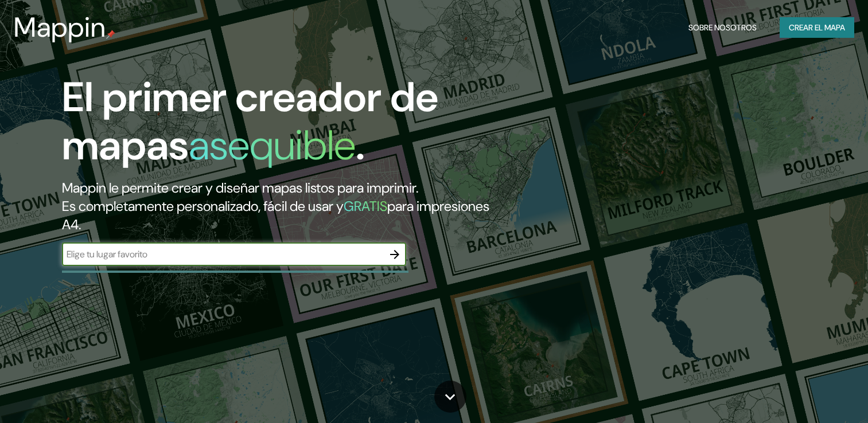 This screenshot has width=868, height=423. What do you see at coordinates (722, 28) in the screenshot?
I see `button: Sobre nosotros` at bounding box center [722, 28].